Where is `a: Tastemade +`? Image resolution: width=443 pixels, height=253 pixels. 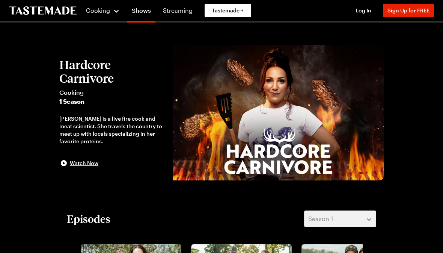
a: Tastemade + is located at coordinates (228, 11).